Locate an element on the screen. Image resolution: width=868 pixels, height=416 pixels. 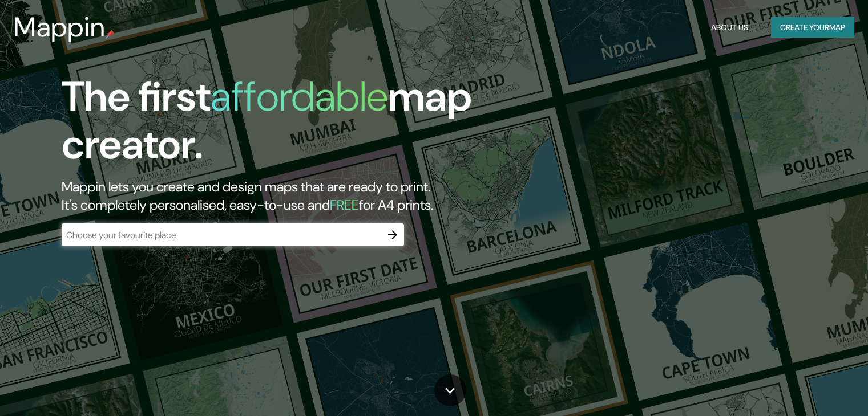
h5: FREE is located at coordinates (344, 205).